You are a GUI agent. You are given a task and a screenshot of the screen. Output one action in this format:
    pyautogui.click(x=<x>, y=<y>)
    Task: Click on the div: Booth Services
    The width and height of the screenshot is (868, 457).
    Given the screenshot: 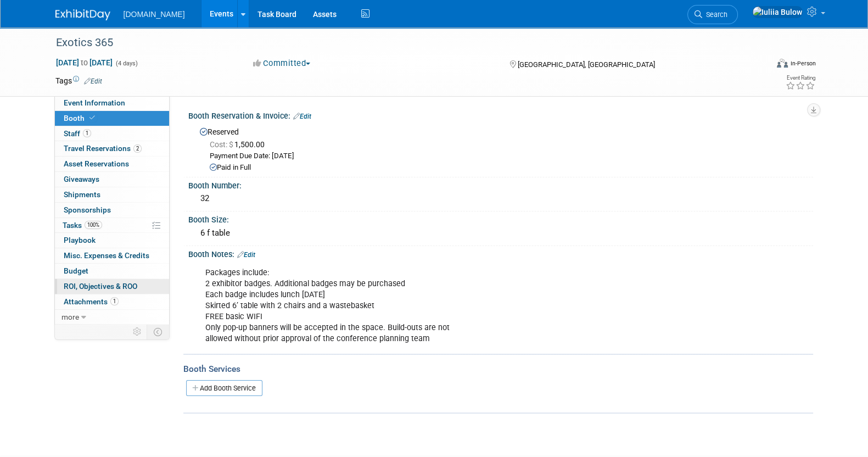 What is the action you would take?
    pyautogui.click(x=498, y=369)
    